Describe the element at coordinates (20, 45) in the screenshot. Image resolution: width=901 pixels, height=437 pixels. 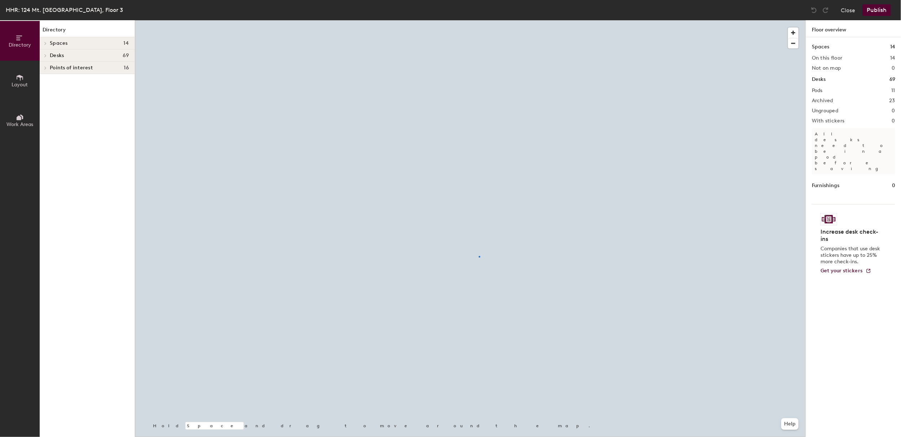
I see `span: Directory` at that location.